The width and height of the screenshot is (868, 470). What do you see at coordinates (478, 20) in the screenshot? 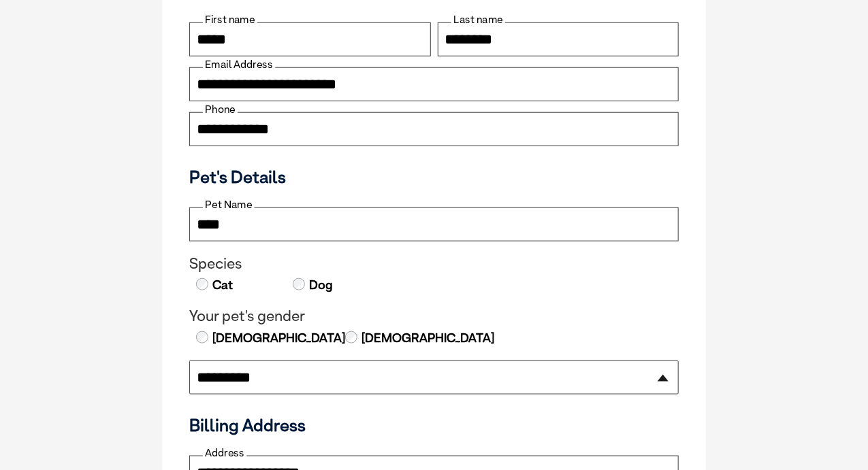
I see `label: Last name` at bounding box center [478, 20].